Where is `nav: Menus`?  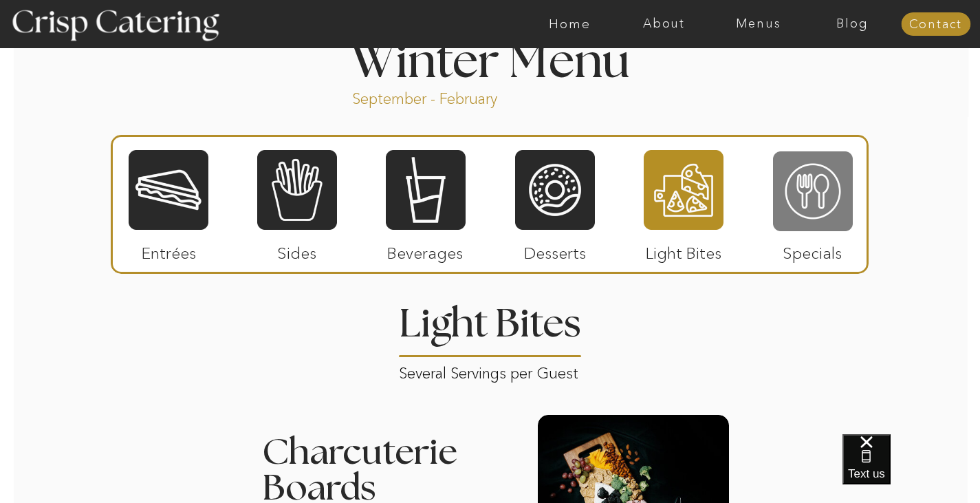
nav: Menus is located at coordinates (758, 24).